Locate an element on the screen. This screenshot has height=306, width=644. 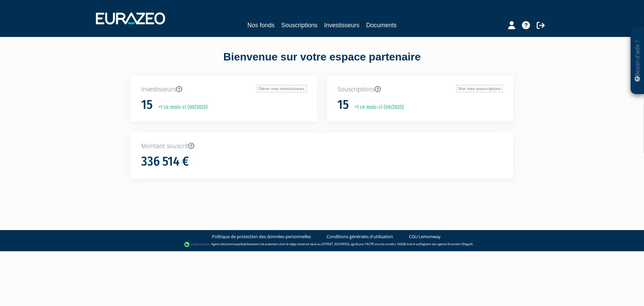
a: Nos fonds is located at coordinates (260, 25).